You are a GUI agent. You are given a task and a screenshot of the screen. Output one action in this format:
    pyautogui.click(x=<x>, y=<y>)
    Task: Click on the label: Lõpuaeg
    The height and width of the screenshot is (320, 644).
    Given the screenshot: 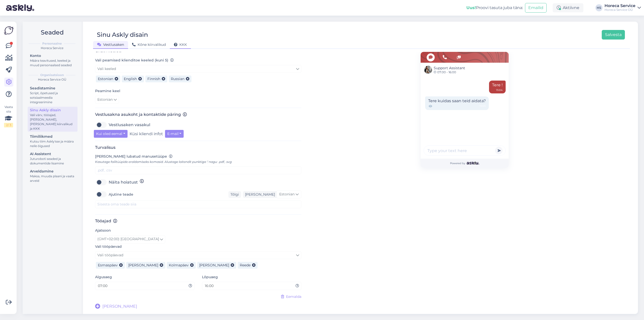 What is the action you would take?
    pyautogui.click(x=210, y=277)
    